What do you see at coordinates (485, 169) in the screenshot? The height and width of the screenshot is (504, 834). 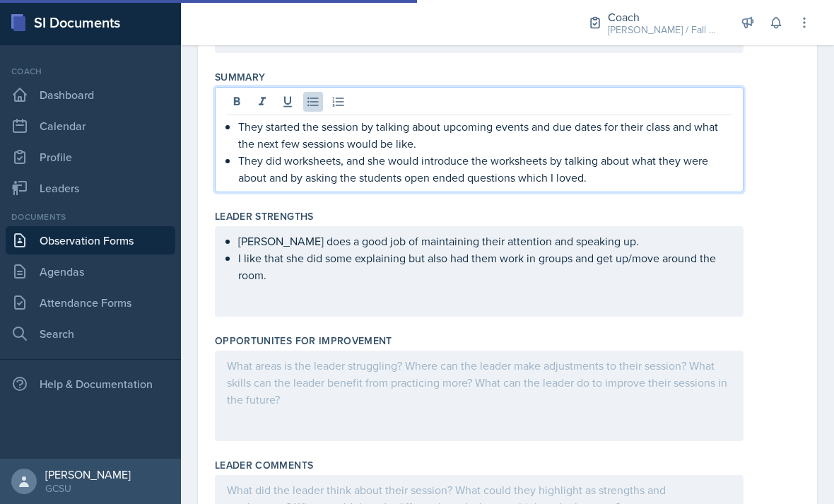 I see `p: They did worksheets, and she would introduce the worksheets by talking about what they were about...` at bounding box center [485, 169].